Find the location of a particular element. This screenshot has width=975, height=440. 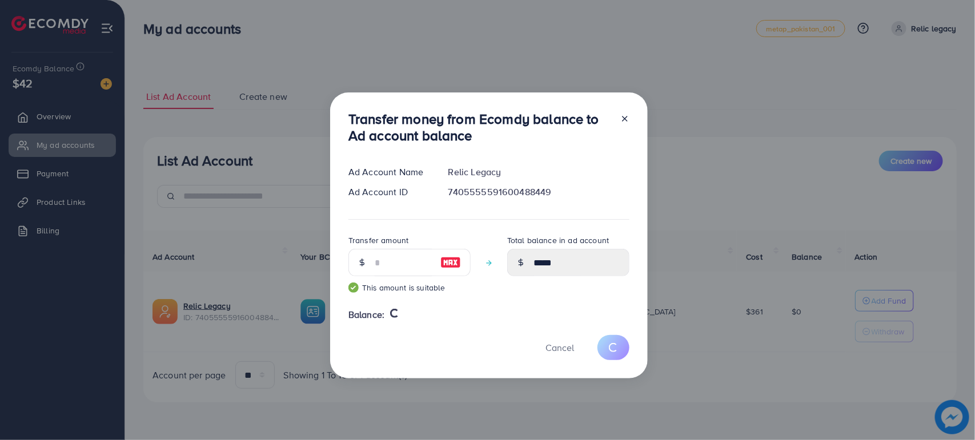

img: image is located at coordinates (451, 263).